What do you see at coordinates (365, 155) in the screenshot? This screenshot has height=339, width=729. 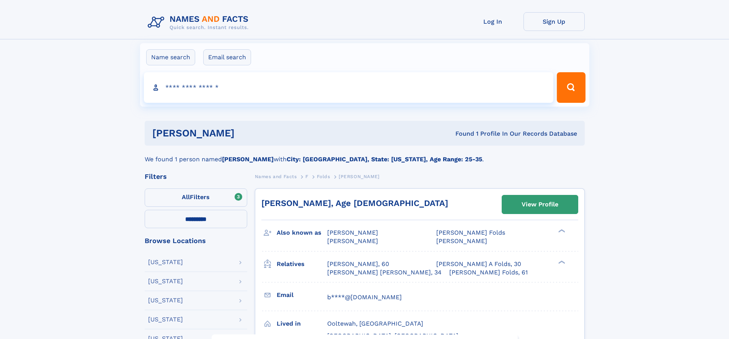 I see `div: We found 1 person named with .` at bounding box center [365, 155].